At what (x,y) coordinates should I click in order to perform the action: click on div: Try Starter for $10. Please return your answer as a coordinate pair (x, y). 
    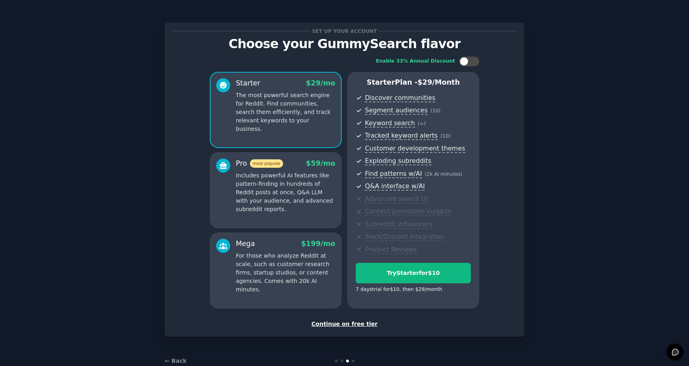
    Looking at the image, I should click on (413, 273).